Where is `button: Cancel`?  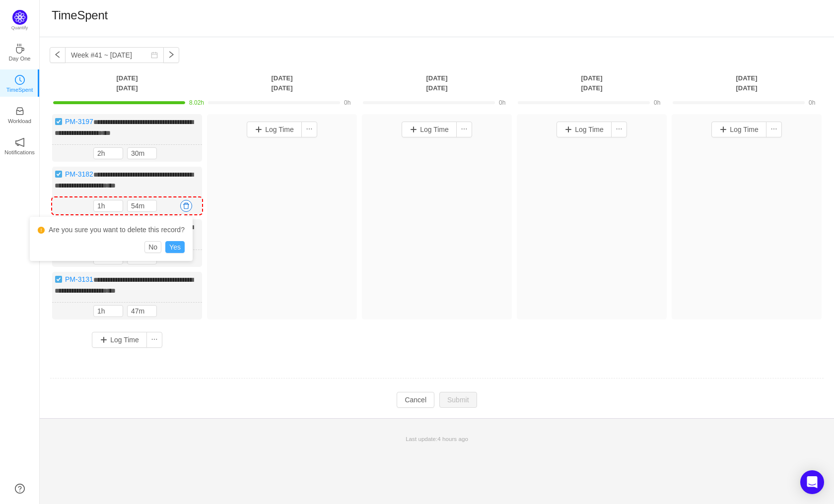
button: Cancel is located at coordinates (416, 400).